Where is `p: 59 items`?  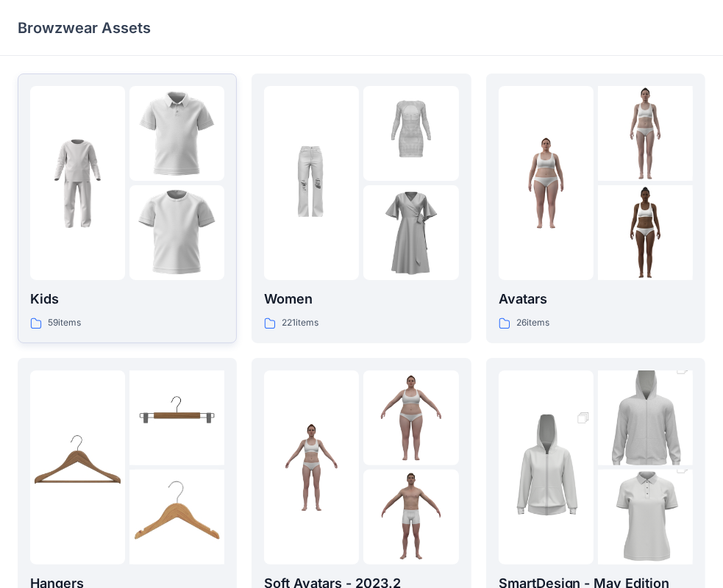 p: 59 items is located at coordinates (64, 323).